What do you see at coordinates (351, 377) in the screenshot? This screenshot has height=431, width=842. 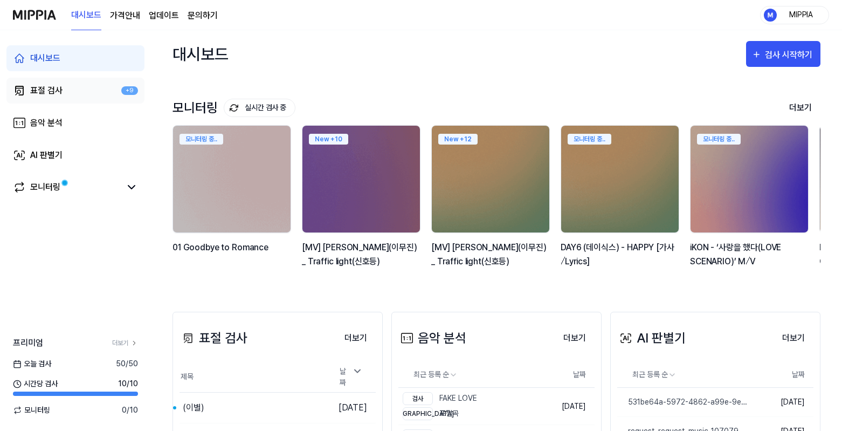 I see `div: 날짜` at bounding box center [351, 377].